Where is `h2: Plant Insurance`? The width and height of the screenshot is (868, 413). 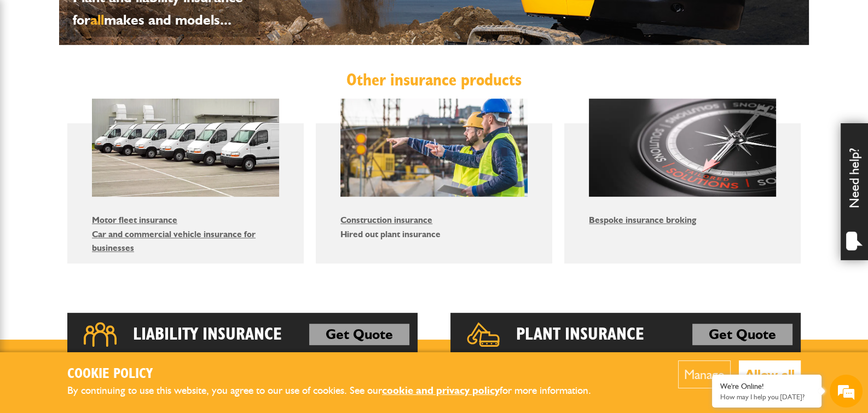 h2: Plant Insurance is located at coordinates (580, 335).